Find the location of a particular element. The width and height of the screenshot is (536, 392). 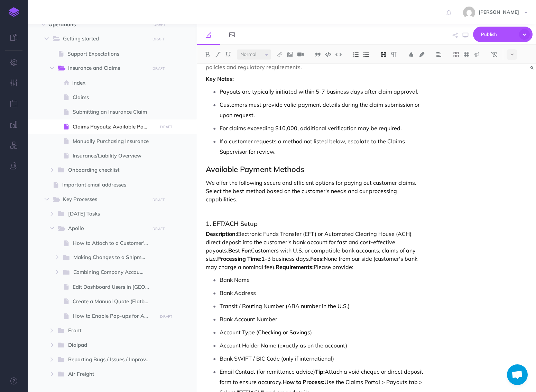

img: Text color button is located at coordinates (411, 55).